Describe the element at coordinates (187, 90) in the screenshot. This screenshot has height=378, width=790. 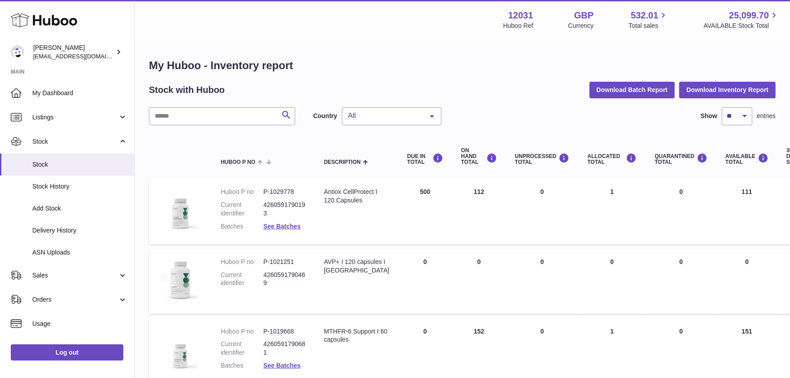
I see `h2: Stock with Huboo` at that location.